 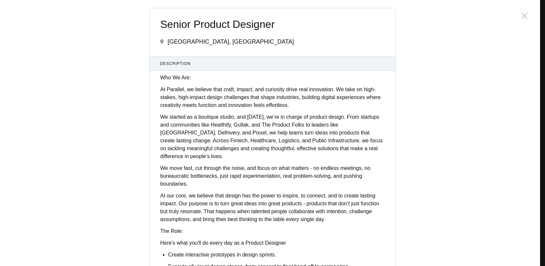 I want to click on p: Create interactive prototypes in design sprints., so click(x=276, y=255).